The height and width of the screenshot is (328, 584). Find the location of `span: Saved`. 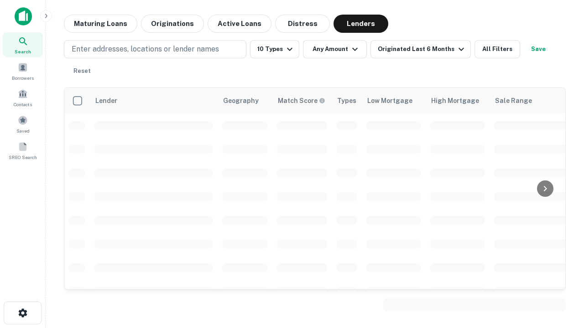

span: Saved is located at coordinates (23, 131).